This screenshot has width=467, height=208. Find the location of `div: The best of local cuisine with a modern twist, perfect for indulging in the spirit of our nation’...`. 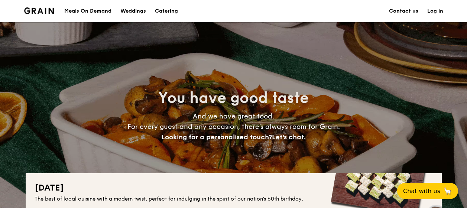

div: The best of local cuisine with a modern twist, perfect for indulging in the spirit of our nation’... is located at coordinates (234, 199).